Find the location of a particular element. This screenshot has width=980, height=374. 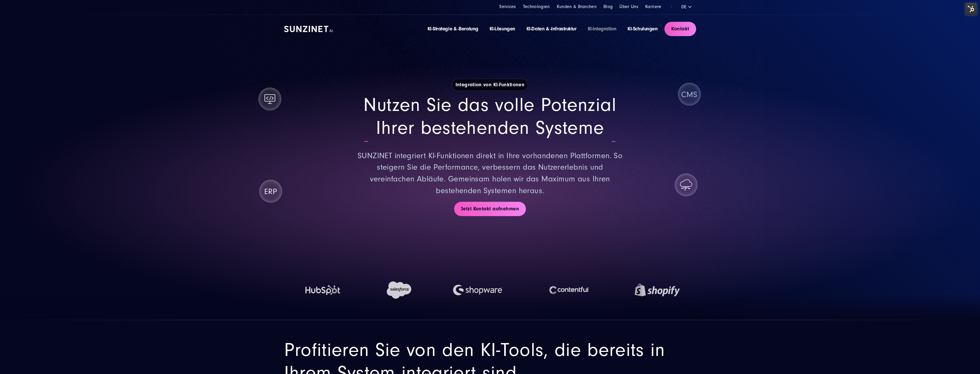

a: KI-Integration is located at coordinates (602, 29).